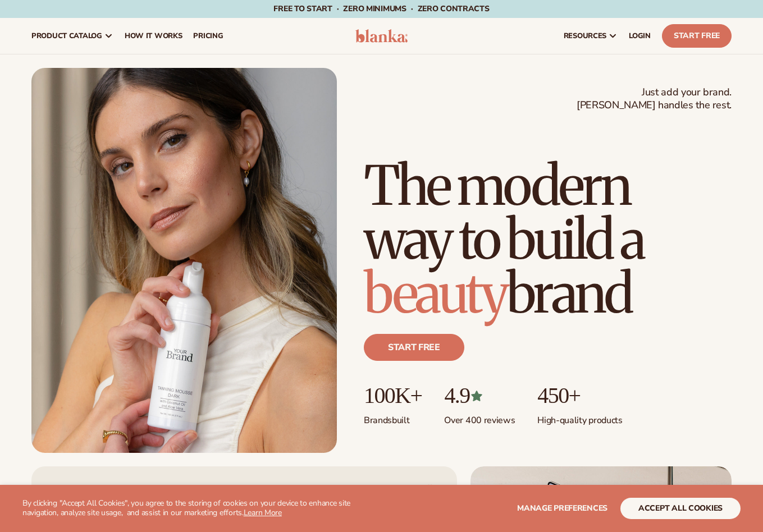  I want to click on span: LOGIN, so click(640, 36).